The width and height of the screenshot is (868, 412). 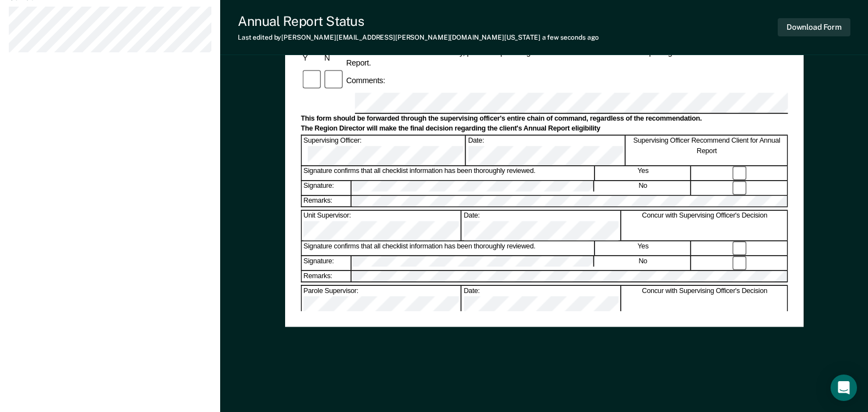 What do you see at coordinates (844, 388) in the screenshot?
I see `div: Open Intercom Messenger` at bounding box center [844, 388].